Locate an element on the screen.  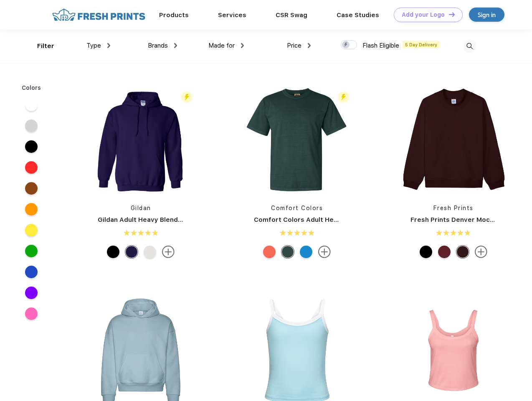
span: Type is located at coordinates (94, 45).